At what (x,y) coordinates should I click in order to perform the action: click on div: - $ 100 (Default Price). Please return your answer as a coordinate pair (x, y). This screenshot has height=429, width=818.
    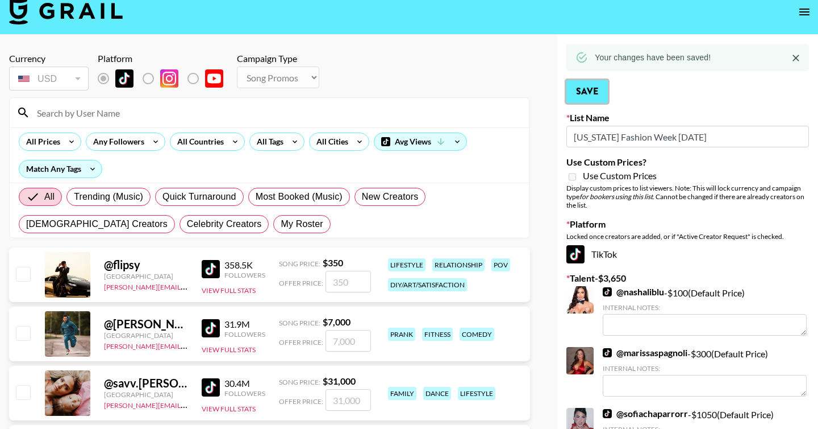
    Looking at the image, I should click on (705, 310).